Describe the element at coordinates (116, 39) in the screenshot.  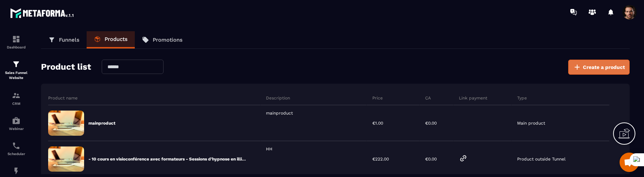
I see `p: Products` at that location.